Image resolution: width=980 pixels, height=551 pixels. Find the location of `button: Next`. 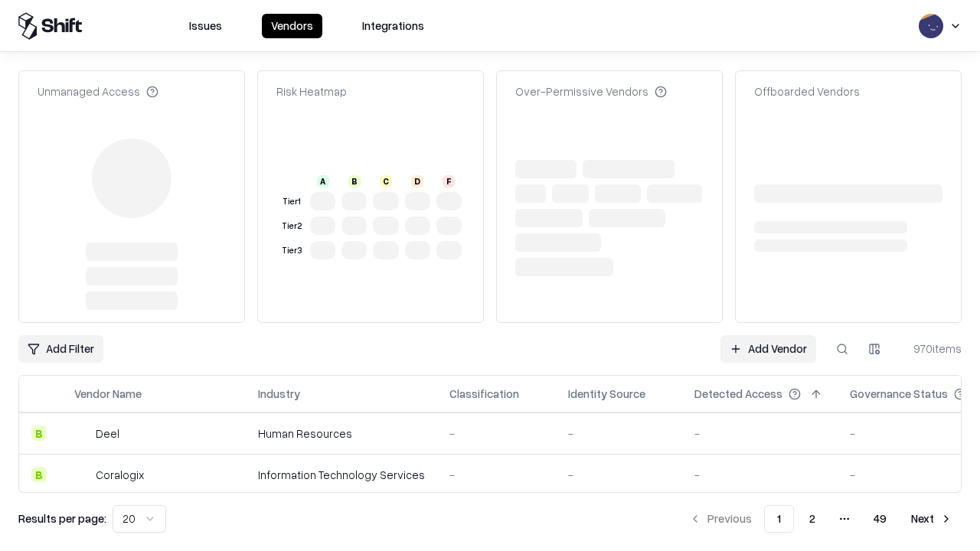

button: Next is located at coordinates (932, 519).